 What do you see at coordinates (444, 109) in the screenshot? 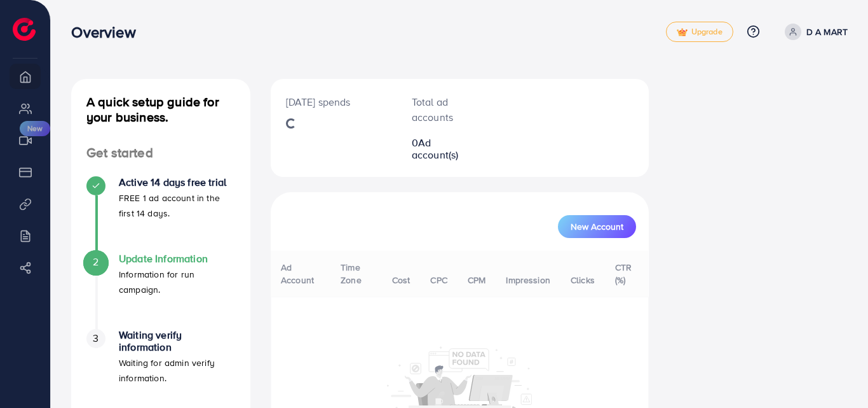
I see `p: Total ad accounts` at bounding box center [444, 109].